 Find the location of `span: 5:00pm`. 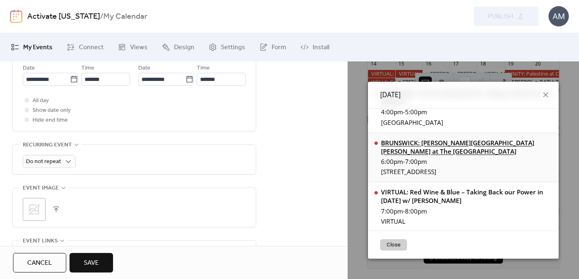

span: 5:00pm is located at coordinates (416, 112).